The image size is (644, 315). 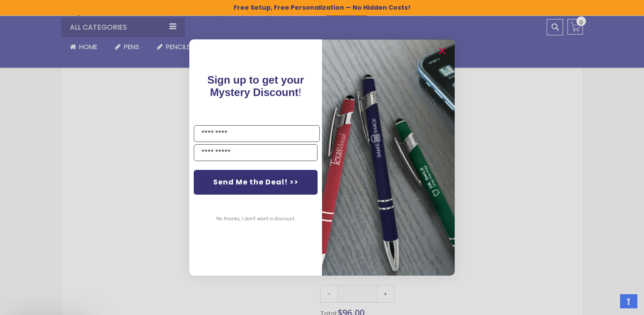 I want to click on button: No thanks, I don't want a discount., so click(x=256, y=219).